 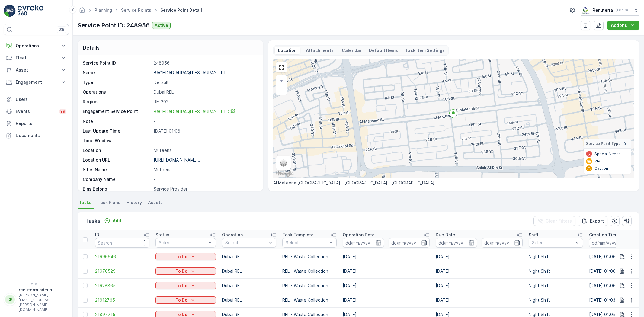 I want to click on p: Type, so click(x=117, y=82).